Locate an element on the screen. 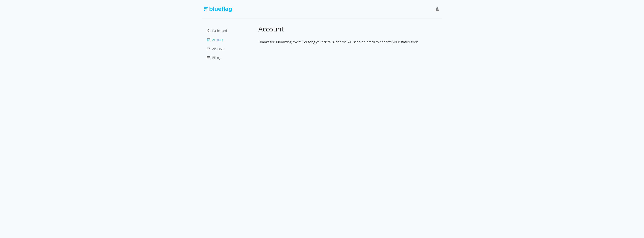  a: API Keys is located at coordinates (215, 49).